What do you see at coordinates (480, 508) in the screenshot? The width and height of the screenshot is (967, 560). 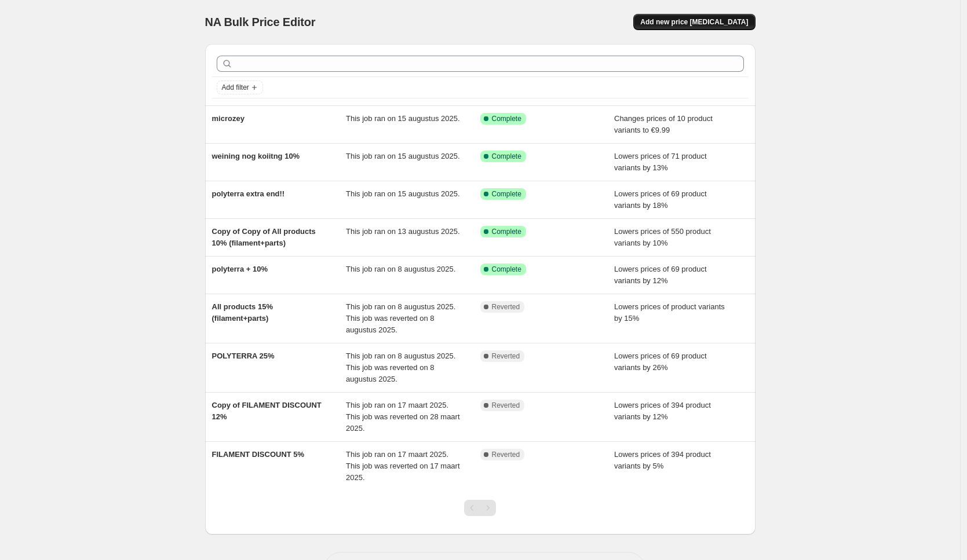 I see `nav: Pagination` at bounding box center [480, 508].